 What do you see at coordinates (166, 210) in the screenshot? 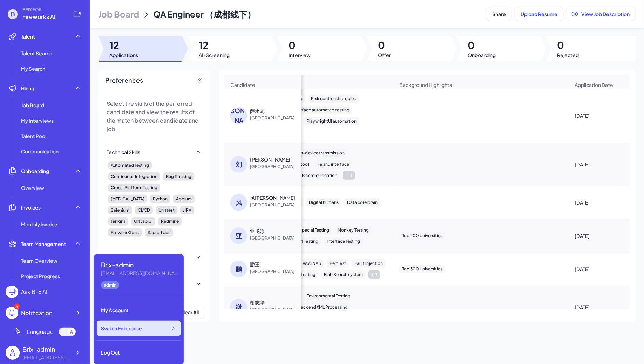
I see `div: Unittest` at bounding box center [166, 210].